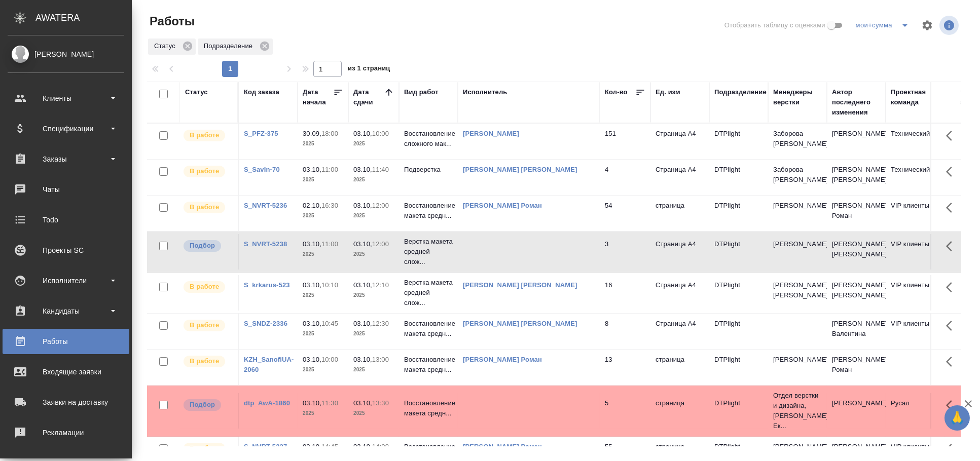 The width and height of the screenshot is (980, 461). I want to click on td: Русал, so click(915, 411).